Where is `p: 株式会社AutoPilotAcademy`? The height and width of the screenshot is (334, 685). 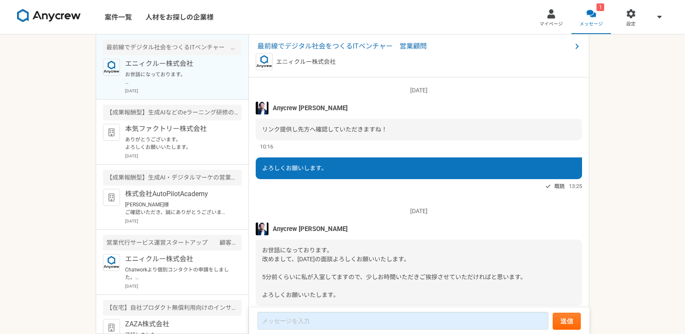 p: 株式会社AutoPilotAcademy is located at coordinates (177, 194).